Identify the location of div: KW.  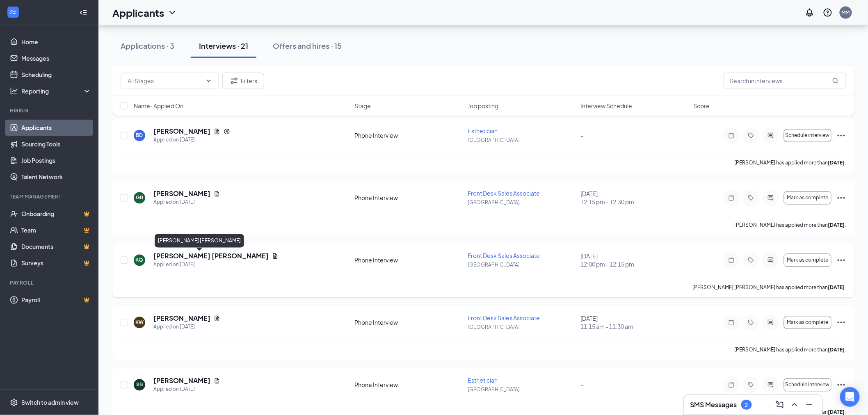
(140, 322).